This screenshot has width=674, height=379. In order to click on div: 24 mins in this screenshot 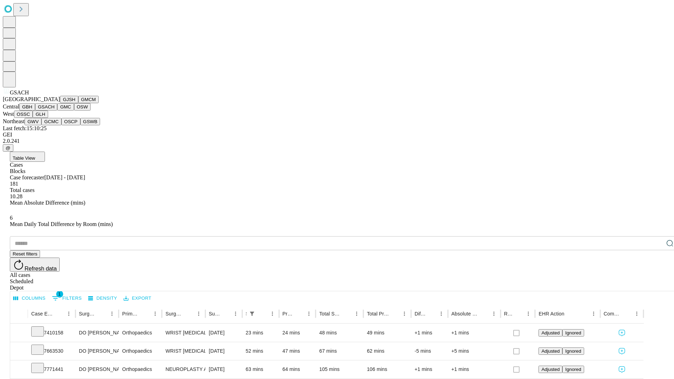, I will do `click(298, 333)`.